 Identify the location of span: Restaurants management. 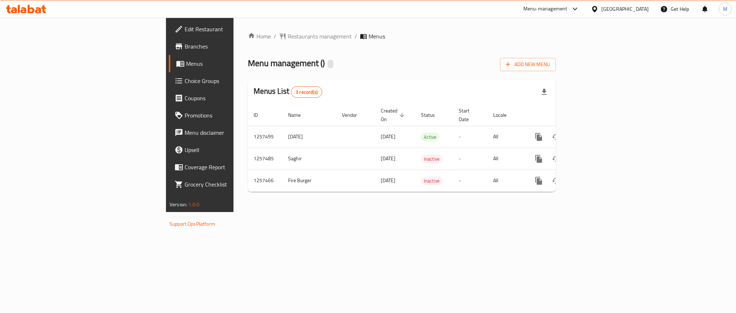
(320, 36).